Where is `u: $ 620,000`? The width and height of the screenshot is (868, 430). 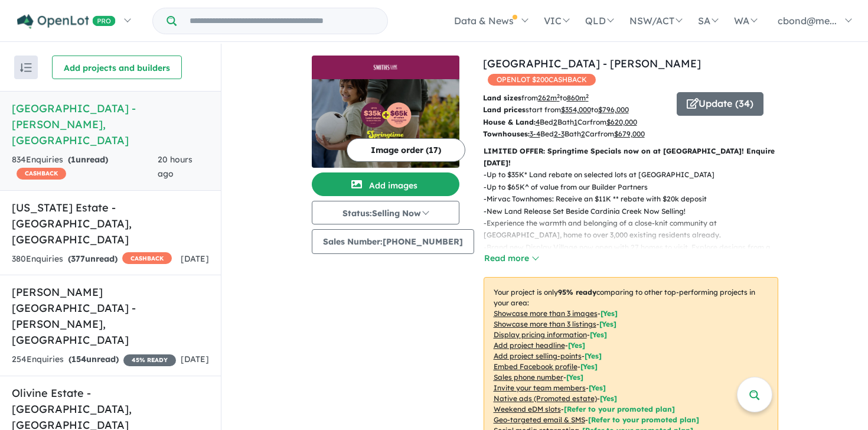 u: $ 620,000 is located at coordinates (622, 122).